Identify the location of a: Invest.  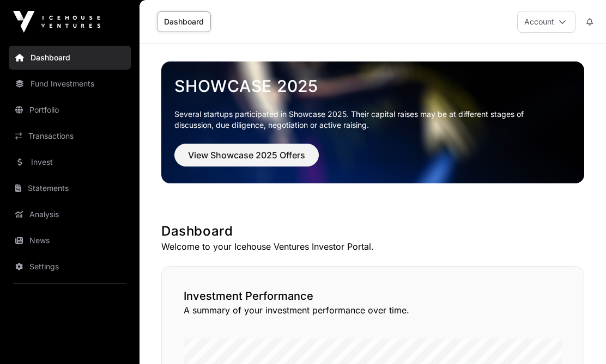
(70, 162).